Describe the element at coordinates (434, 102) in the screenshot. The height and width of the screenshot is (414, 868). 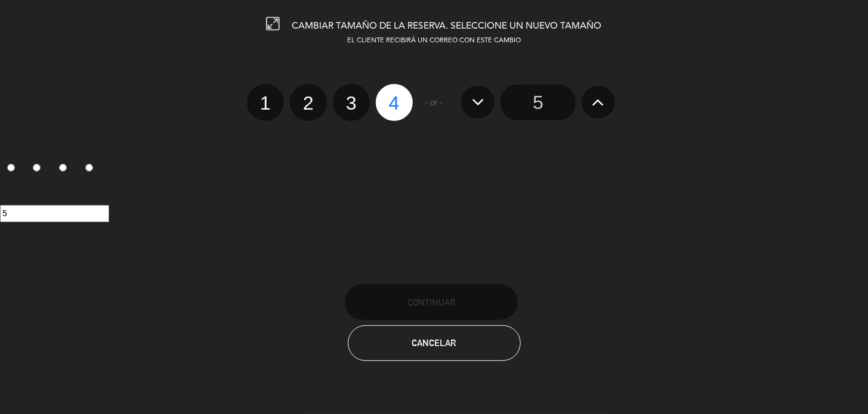
I see `span: - or -` at that location.